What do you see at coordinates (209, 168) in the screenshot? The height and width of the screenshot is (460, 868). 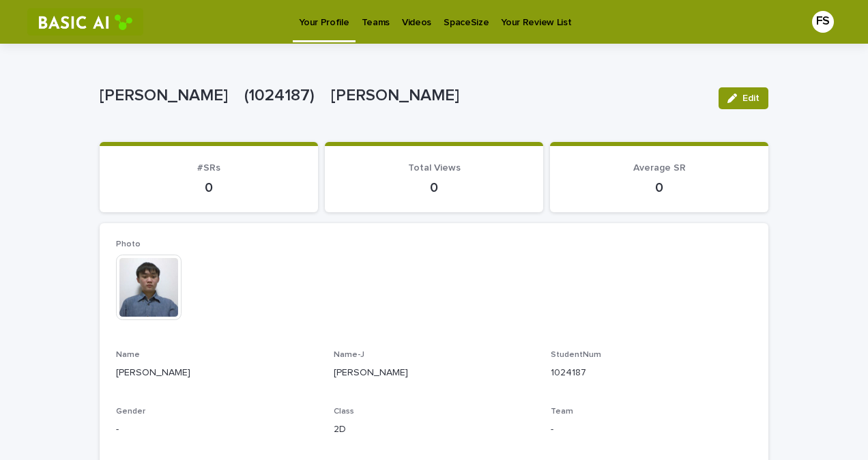 I see `span: #SRs` at bounding box center [209, 168].